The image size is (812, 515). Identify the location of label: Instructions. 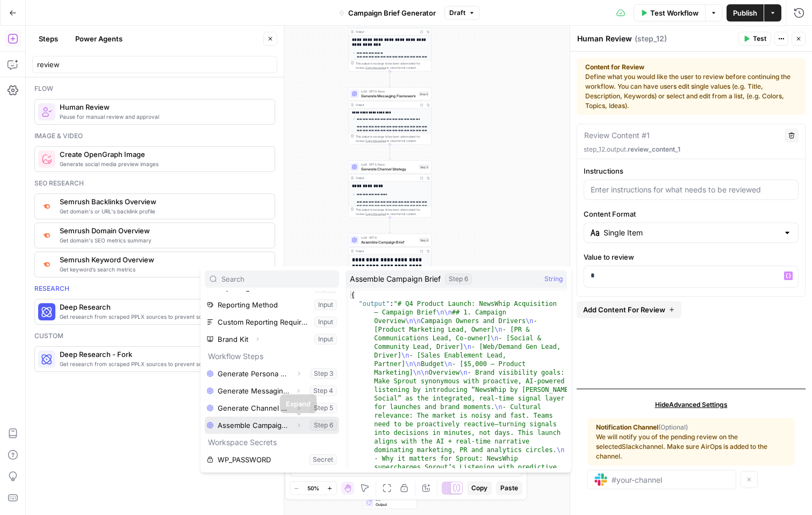
(692, 171).